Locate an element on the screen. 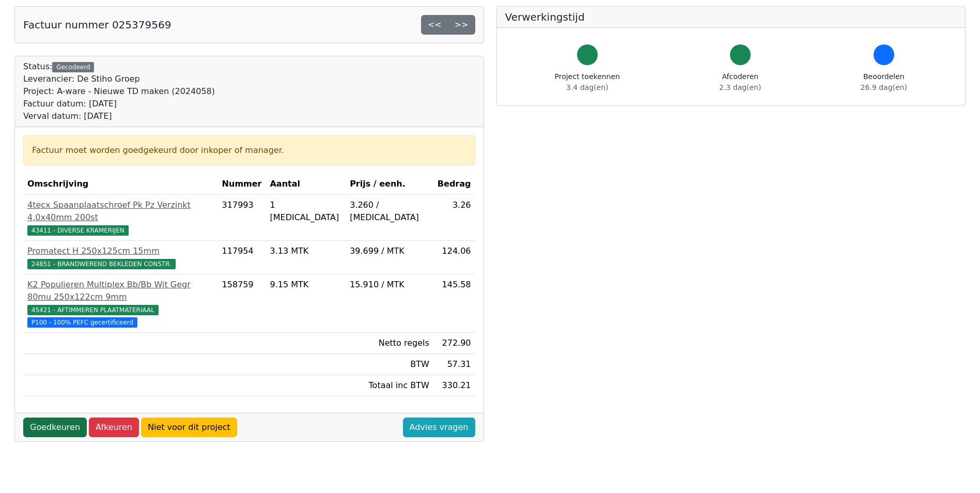  td: 317993 is located at coordinates (242, 218).